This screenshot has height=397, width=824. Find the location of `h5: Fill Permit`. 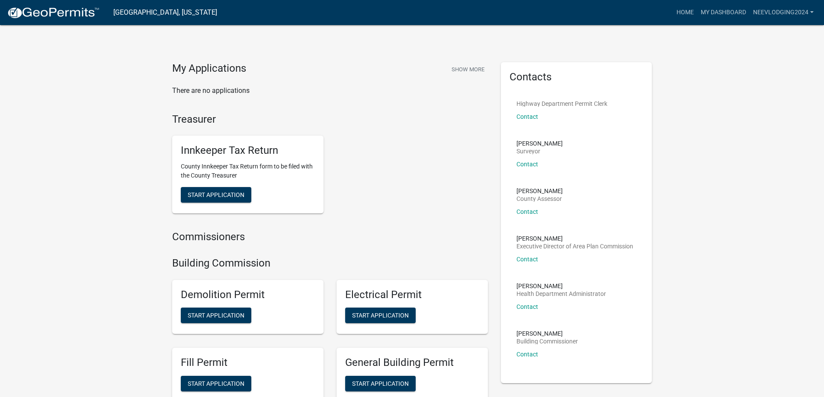

h5: Fill Permit is located at coordinates (248, 363).